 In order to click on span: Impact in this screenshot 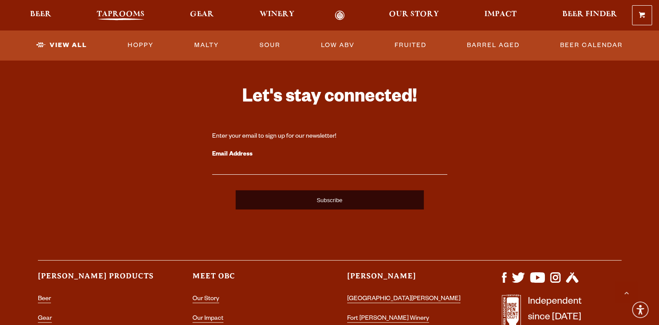, I will do `click(500, 14)`.